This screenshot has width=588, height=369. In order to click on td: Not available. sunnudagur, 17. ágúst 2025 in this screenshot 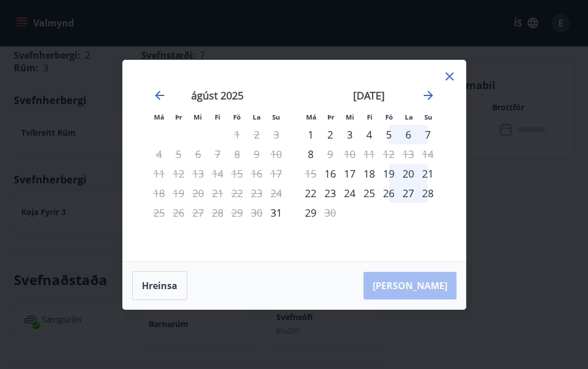, I will do `click(276, 174)`.